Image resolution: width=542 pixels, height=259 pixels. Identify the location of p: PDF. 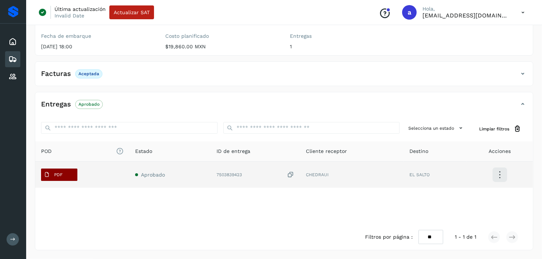
(58, 175).